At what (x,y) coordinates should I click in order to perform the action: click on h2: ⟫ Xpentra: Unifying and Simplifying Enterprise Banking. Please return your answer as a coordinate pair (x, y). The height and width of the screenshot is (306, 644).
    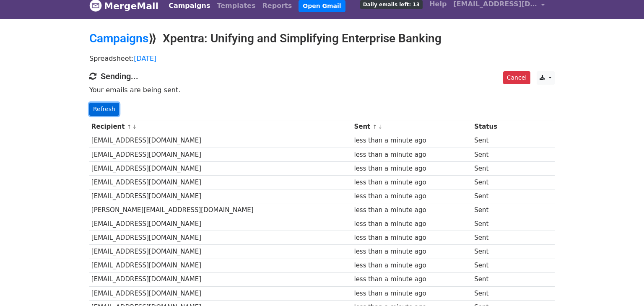
    Looking at the image, I should click on (322, 39).